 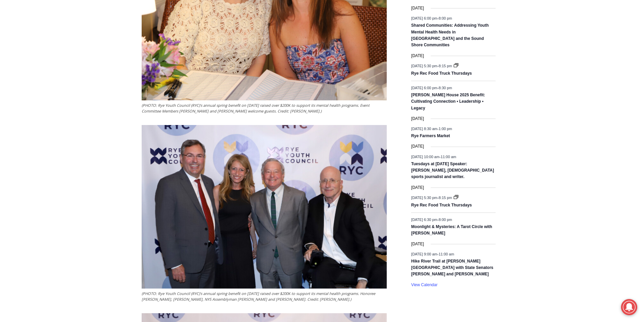 I want to click on div: 1, so click(x=72, y=60).